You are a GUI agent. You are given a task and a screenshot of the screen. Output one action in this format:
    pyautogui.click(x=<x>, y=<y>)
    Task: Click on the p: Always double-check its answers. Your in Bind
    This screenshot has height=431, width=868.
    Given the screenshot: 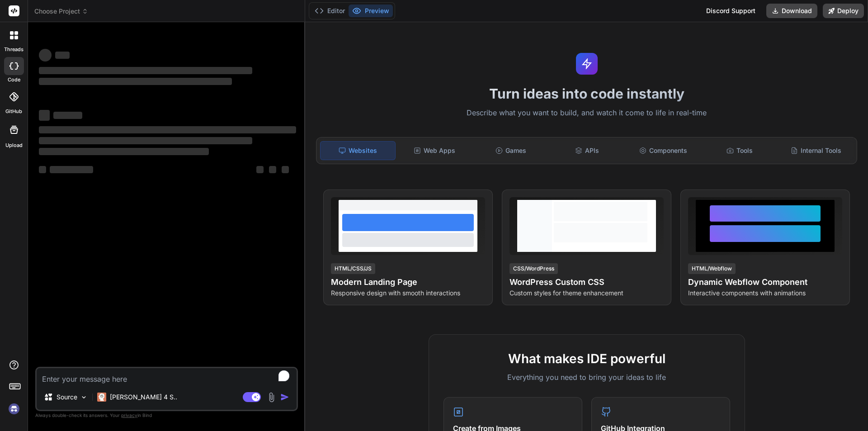 What is the action you would take?
    pyautogui.click(x=166, y=416)
    